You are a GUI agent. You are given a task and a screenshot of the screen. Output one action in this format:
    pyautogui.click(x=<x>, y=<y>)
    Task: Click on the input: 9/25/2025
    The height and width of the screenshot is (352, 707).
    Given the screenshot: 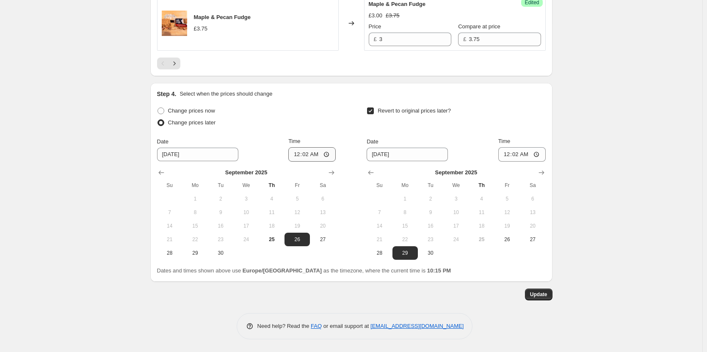 What is the action you would take?
    pyautogui.click(x=407, y=154)
    